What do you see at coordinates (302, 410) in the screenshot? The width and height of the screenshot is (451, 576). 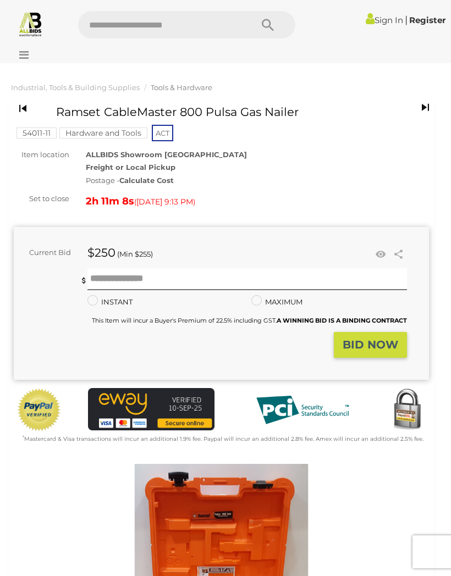 I see `img: PCI DSS compliant` at bounding box center [302, 410].